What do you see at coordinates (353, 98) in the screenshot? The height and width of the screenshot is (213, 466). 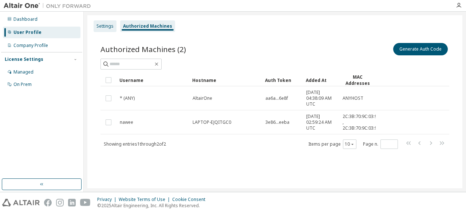 I see `span: ANYHOST` at bounding box center [353, 98].